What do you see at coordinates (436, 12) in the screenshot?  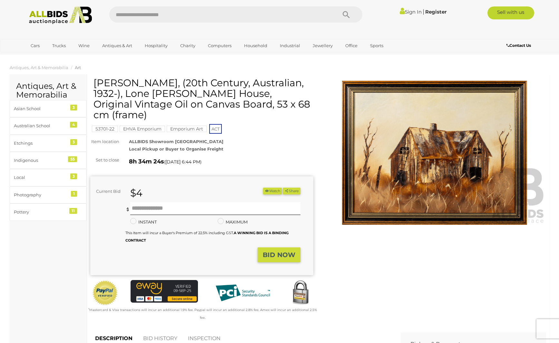 I see `a: Register` at bounding box center [436, 12].